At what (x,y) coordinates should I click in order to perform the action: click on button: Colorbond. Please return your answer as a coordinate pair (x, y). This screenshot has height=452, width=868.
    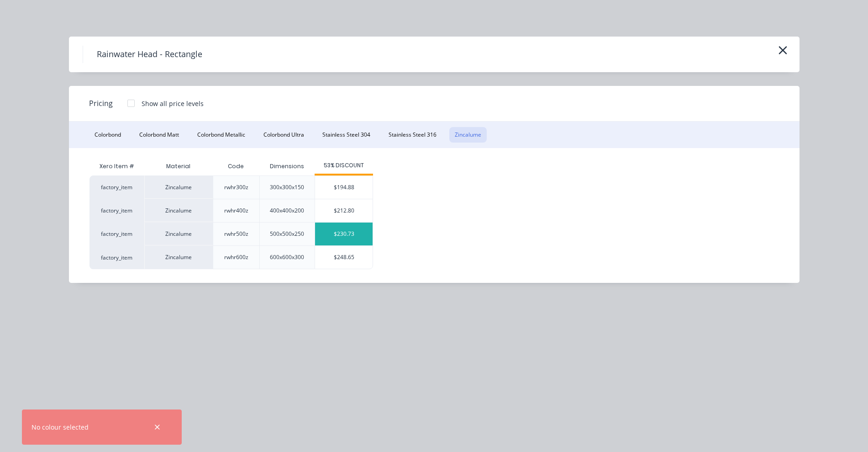
    Looking at the image, I should click on (108, 135).